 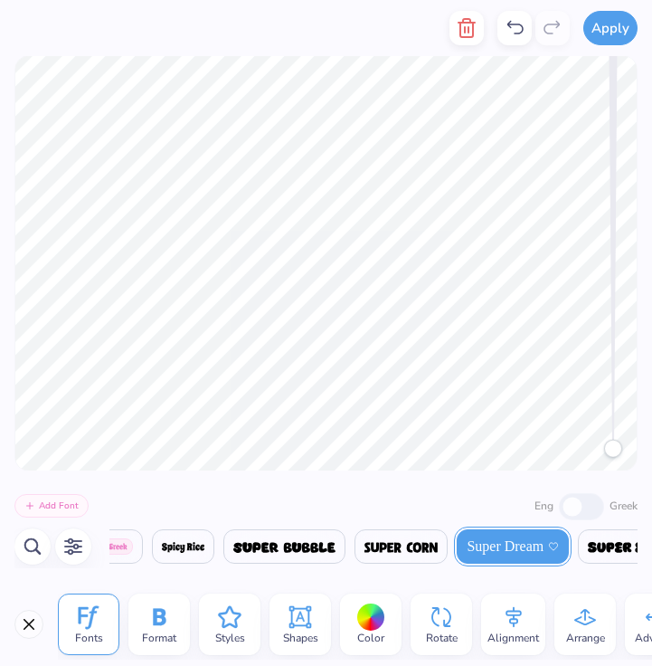 What do you see at coordinates (371, 638) in the screenshot?
I see `span: Color` at bounding box center [371, 638].